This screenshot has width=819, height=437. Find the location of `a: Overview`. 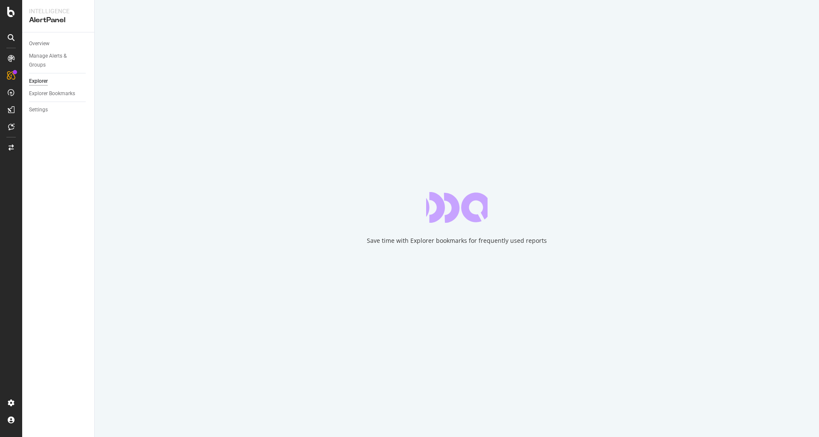

a: Overview is located at coordinates (58, 43).